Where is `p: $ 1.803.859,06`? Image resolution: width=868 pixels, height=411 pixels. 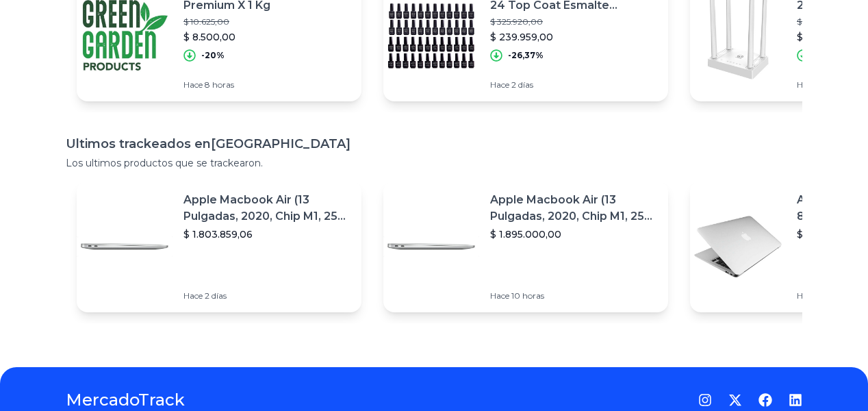 p: $ 1.803.859,06 is located at coordinates (267, 234).